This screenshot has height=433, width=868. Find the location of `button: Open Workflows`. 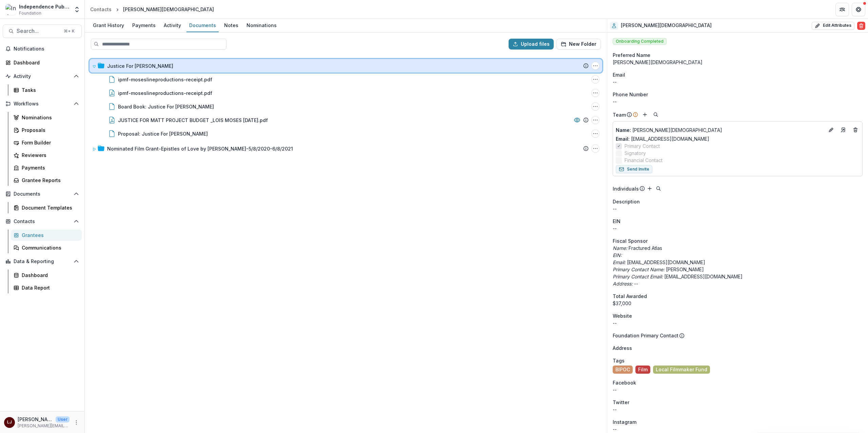

button: Open Workflows is located at coordinates (42, 104).